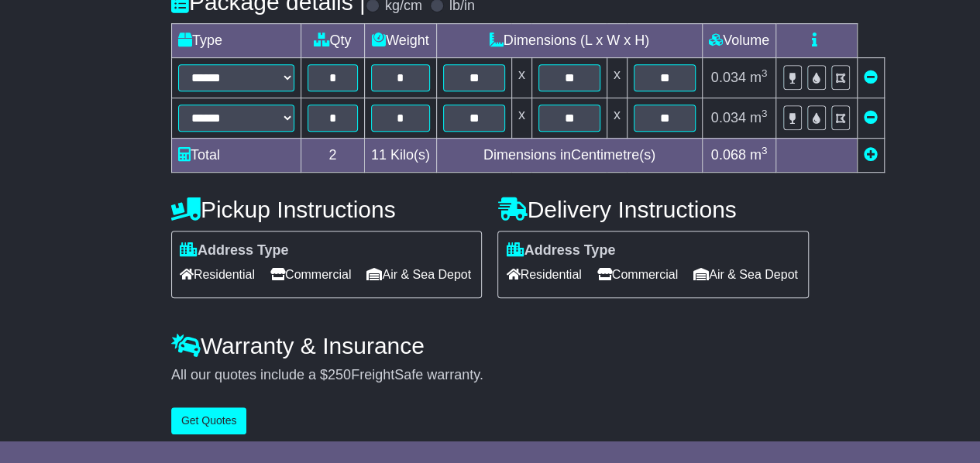 Image resolution: width=980 pixels, height=463 pixels. Describe the element at coordinates (332, 40) in the screenshot. I see `td: Qty` at that location.